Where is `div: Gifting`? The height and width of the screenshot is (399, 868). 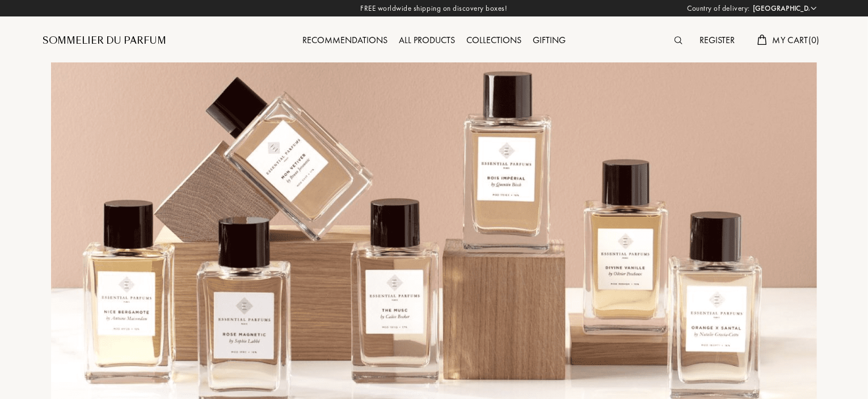 div: Gifting is located at coordinates (549, 41).